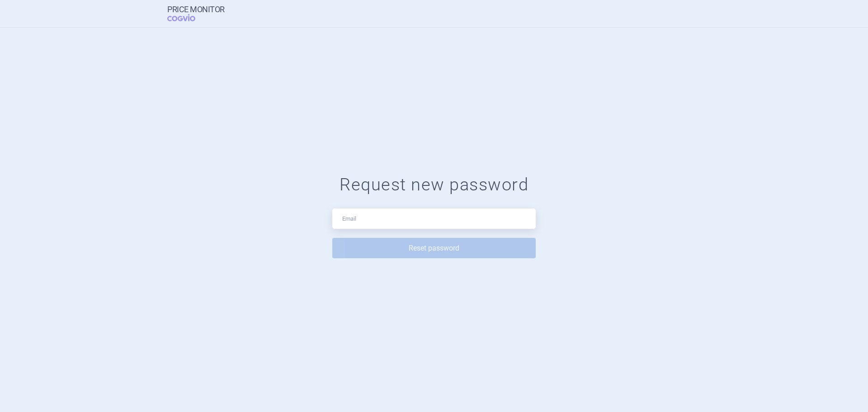  I want to click on strong: Price Monitor, so click(196, 10).